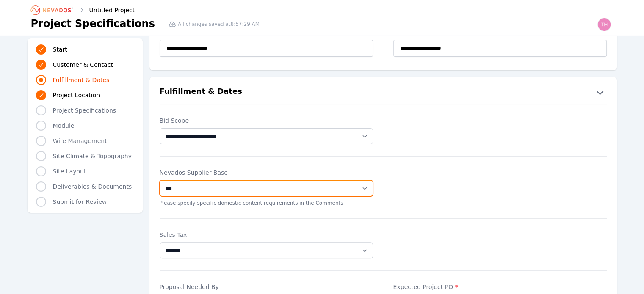 The image size is (644, 294). Describe the element at coordinates (266, 173) in the screenshot. I see `label: Nevados Supplier Base` at that location.